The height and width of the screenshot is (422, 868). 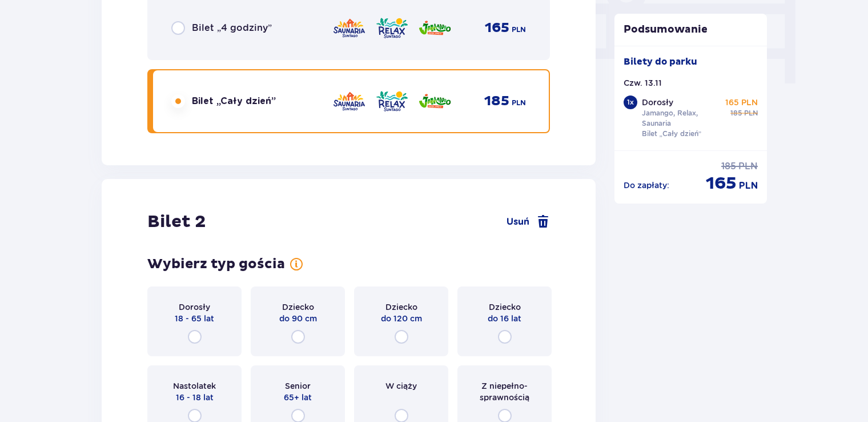 What do you see at coordinates (681, 118) in the screenshot?
I see `p: Jamango, Relax, Saunaria` at bounding box center [681, 118].